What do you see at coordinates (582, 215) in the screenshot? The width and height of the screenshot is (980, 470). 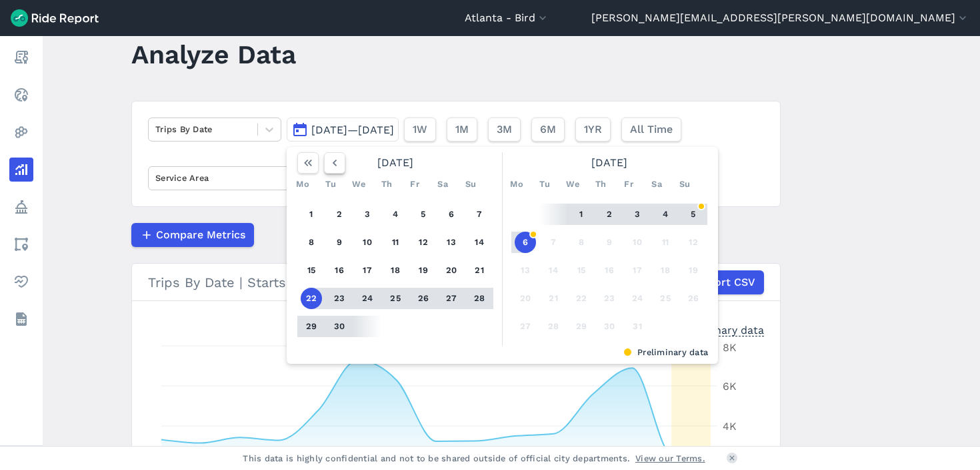 I see `button: 1` at bounding box center [582, 215].